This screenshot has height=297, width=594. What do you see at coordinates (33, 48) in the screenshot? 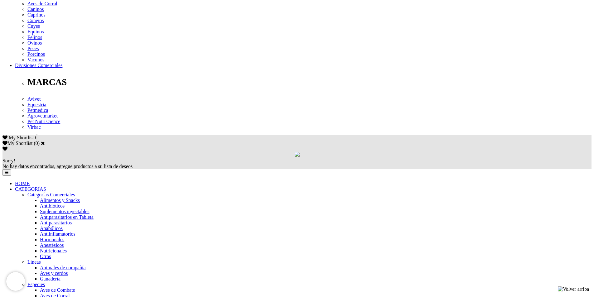
I see `a: Peces` at bounding box center [33, 48].